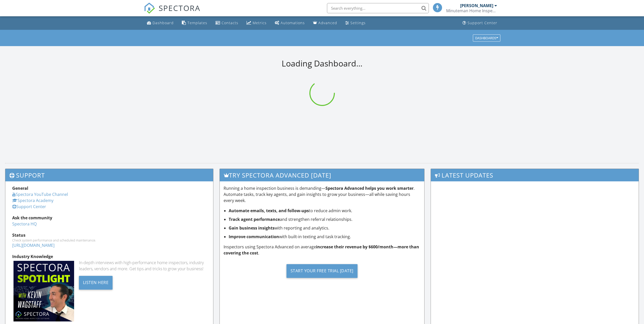 This screenshot has width=644, height=324. What do you see at coordinates (472, 11) in the screenshot?
I see `div: Minuteman Home Inspections` at bounding box center [472, 11].